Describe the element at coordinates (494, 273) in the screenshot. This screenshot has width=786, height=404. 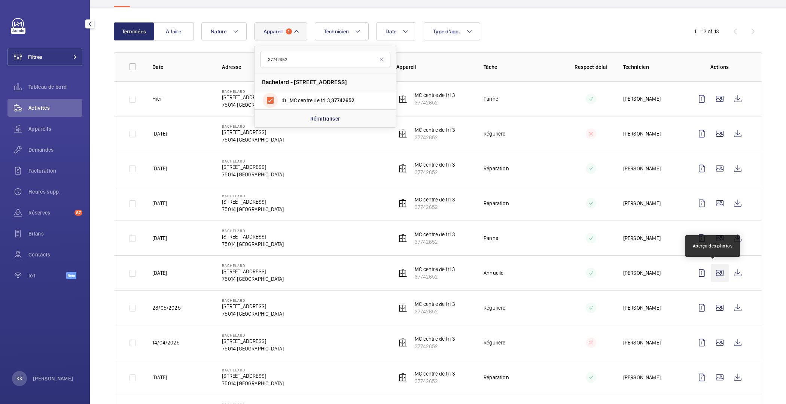
I see `p: Annuelle` at that location.